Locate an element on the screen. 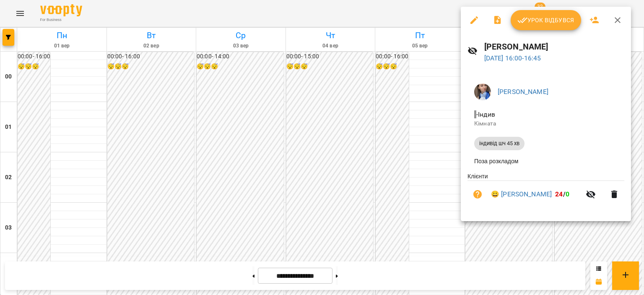  span: Урок відбувся is located at coordinates (546, 20).